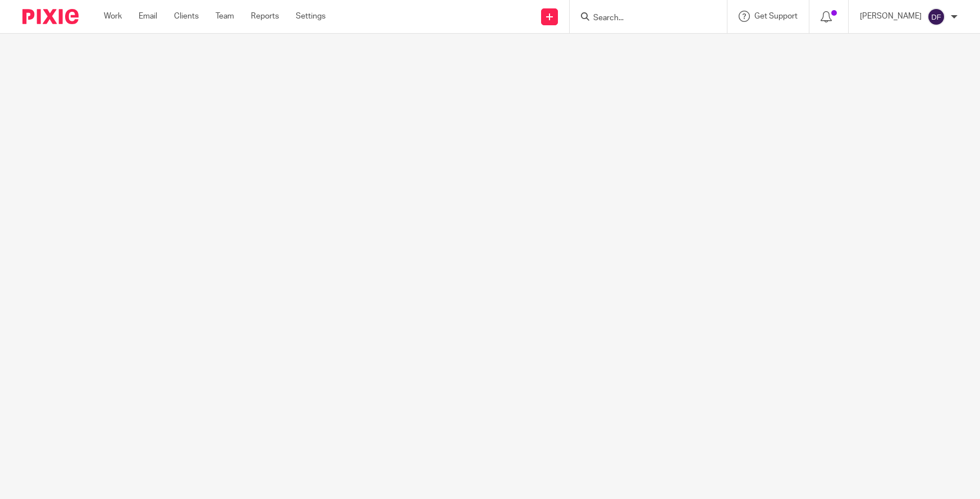  Describe the element at coordinates (265, 16) in the screenshot. I see `a: Reports` at that location.